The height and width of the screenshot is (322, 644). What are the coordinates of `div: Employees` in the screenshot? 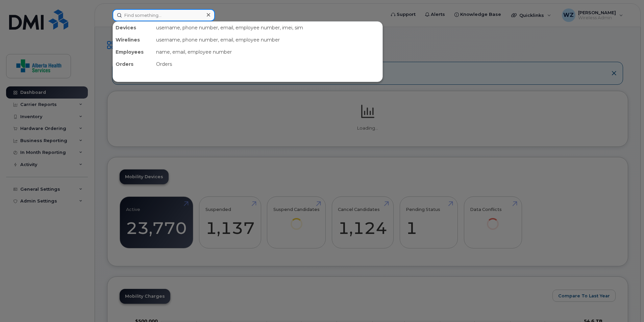 It's located at (133, 52).